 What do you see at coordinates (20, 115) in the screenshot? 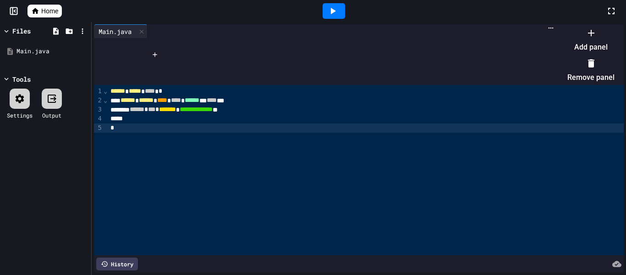
I see `div: Settings` at bounding box center [20, 115].